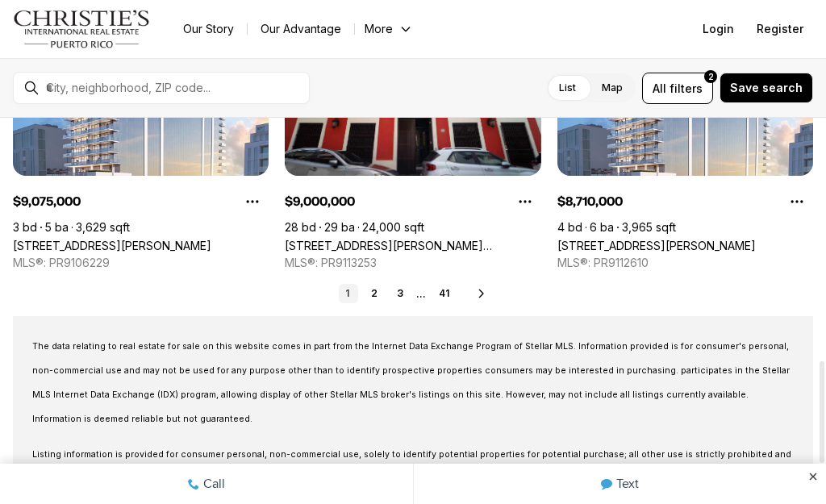  What do you see at coordinates (396, 293) in the screenshot?
I see `nav: Pagination` at bounding box center [396, 293].